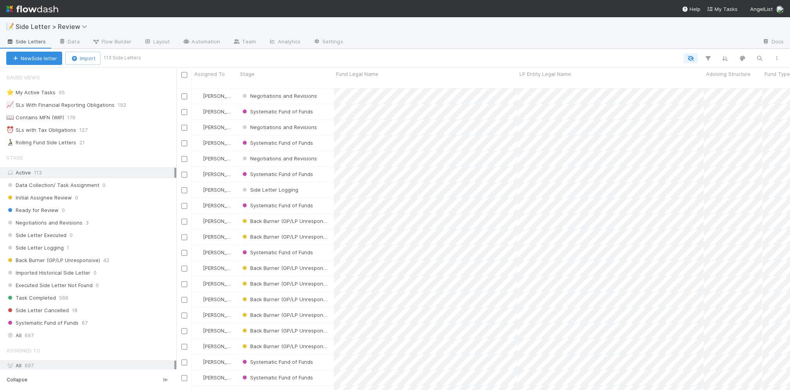 The image size is (790, 390). Describe the element at coordinates (126, 105) in the screenshot. I see `span: 192` at that location.